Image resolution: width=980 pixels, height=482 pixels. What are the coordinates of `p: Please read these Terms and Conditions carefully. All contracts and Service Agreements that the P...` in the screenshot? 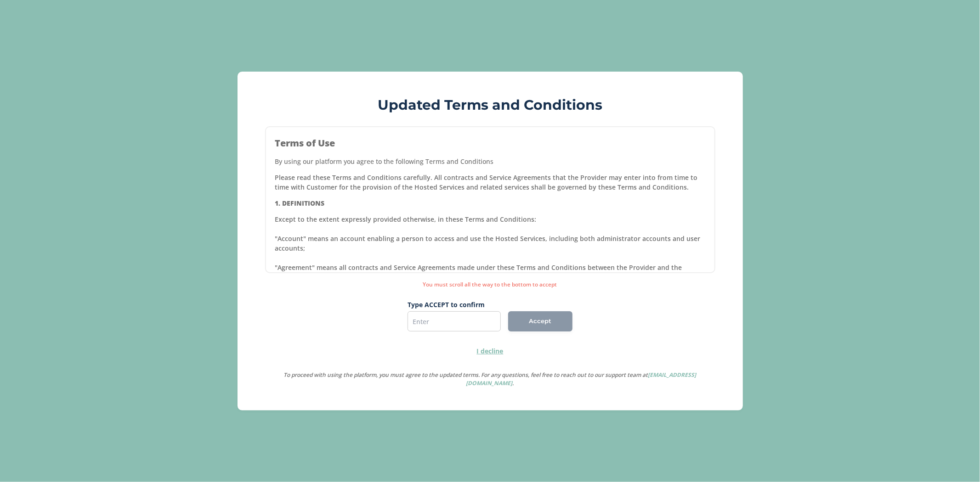 It's located at (490, 182).